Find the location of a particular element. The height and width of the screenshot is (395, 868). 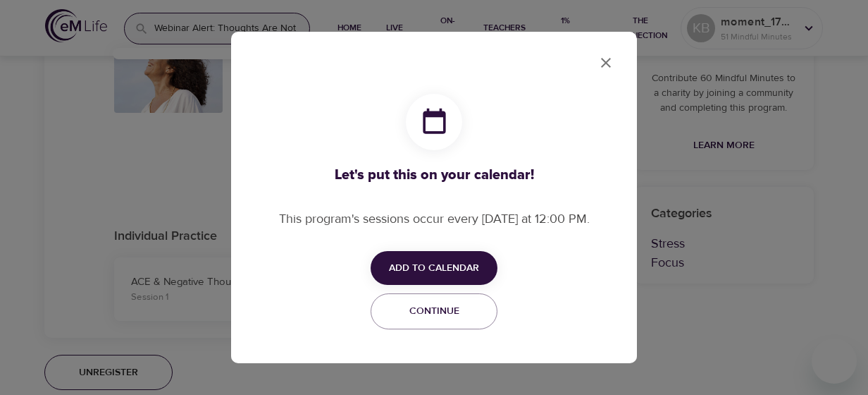

button: close is located at coordinates (606, 63).